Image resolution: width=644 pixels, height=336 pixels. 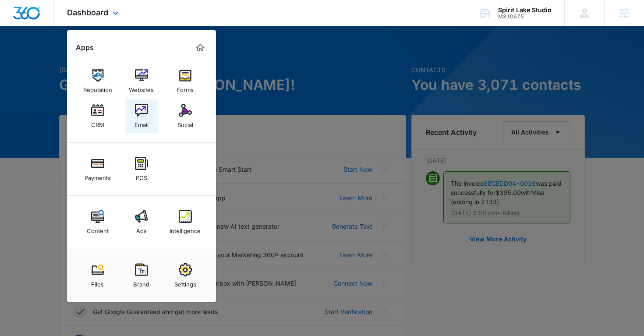 I want to click on div: Social, so click(x=185, y=123).